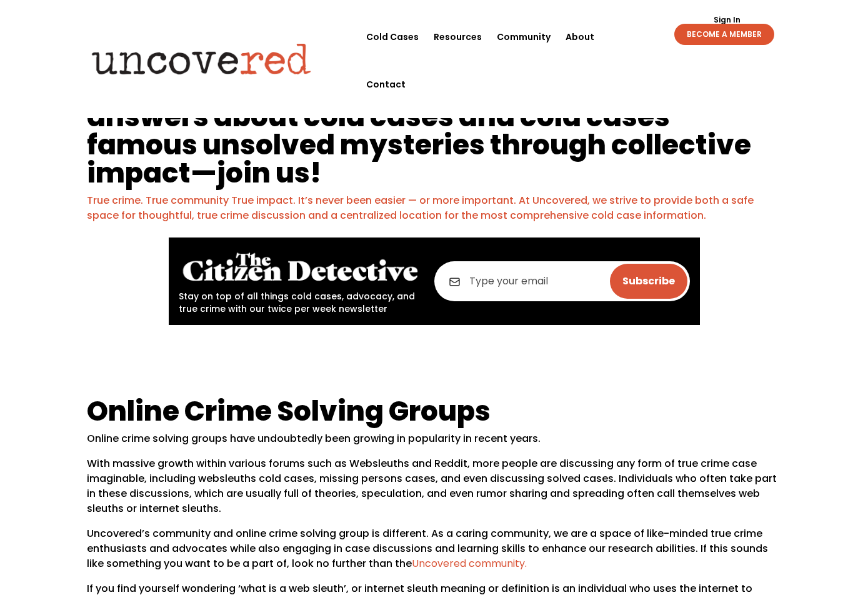 Image resolution: width=868 pixels, height=595 pixels. I want to click on a: True crime. True community True impact. It’s never been easier — or more important. At Uncovered,..., so click(420, 208).